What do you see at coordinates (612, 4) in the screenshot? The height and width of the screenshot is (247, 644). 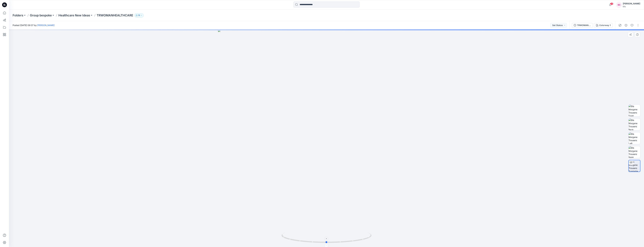 I see `span: 34` at bounding box center [612, 4].